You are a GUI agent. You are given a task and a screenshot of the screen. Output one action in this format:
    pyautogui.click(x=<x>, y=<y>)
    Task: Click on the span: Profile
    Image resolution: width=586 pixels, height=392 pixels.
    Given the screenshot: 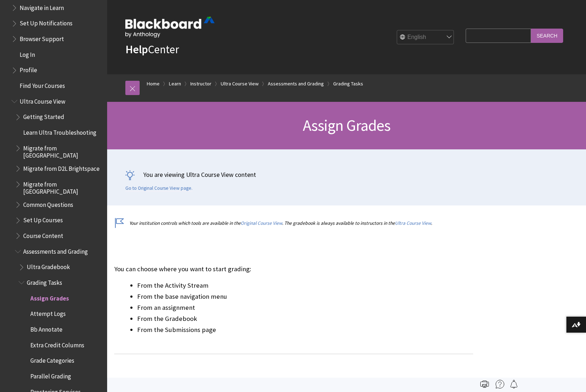 What is the action you would take?
    pyautogui.click(x=28, y=69)
    